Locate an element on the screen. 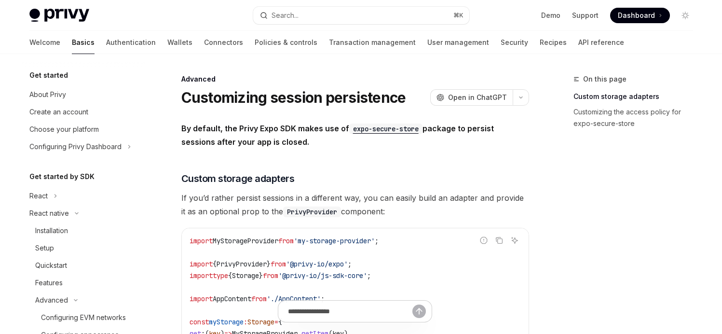 The height and width of the screenshot is (334, 722). span: MyStorageProvider is located at coordinates (245, 241).